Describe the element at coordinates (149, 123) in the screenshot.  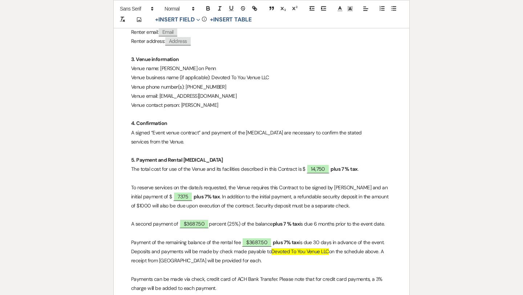
I see `strong: 4. Confirmation` at that location.